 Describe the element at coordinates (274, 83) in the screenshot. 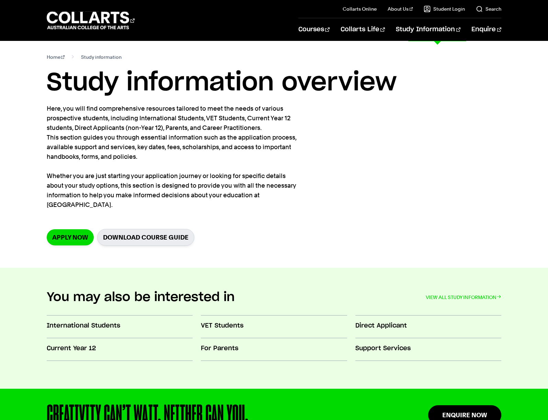

I see `h1: Study information overview` at that location.